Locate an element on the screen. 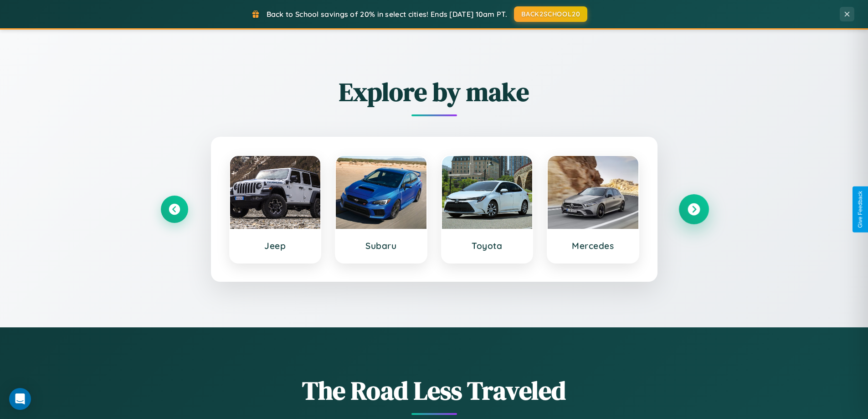 This screenshot has height=419, width=868. h2: Explore by make is located at coordinates (434, 91).